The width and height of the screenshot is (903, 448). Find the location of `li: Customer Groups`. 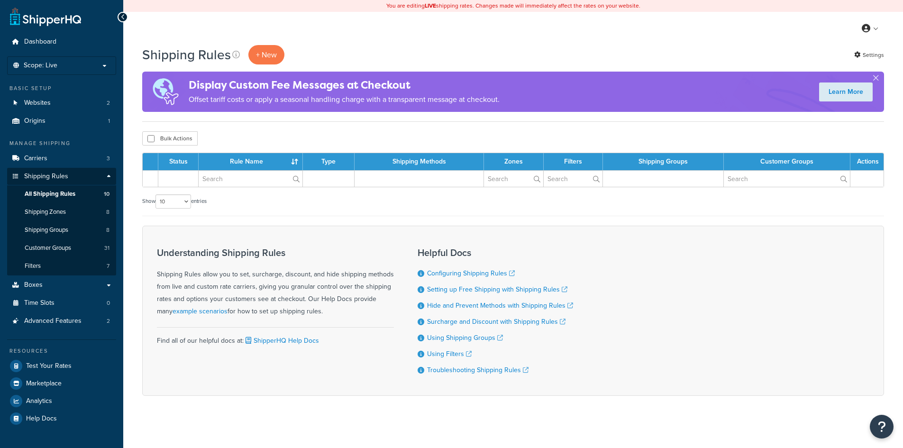

li: Customer Groups is located at coordinates (62, 248).